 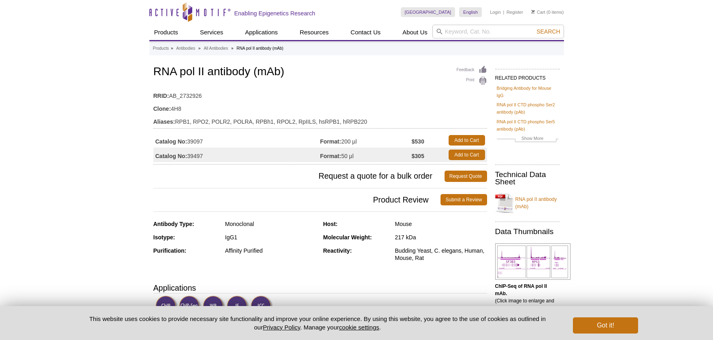 What do you see at coordinates (238, 307) in the screenshot?
I see `img: Immunofluorescence Validated` at bounding box center [238, 307].